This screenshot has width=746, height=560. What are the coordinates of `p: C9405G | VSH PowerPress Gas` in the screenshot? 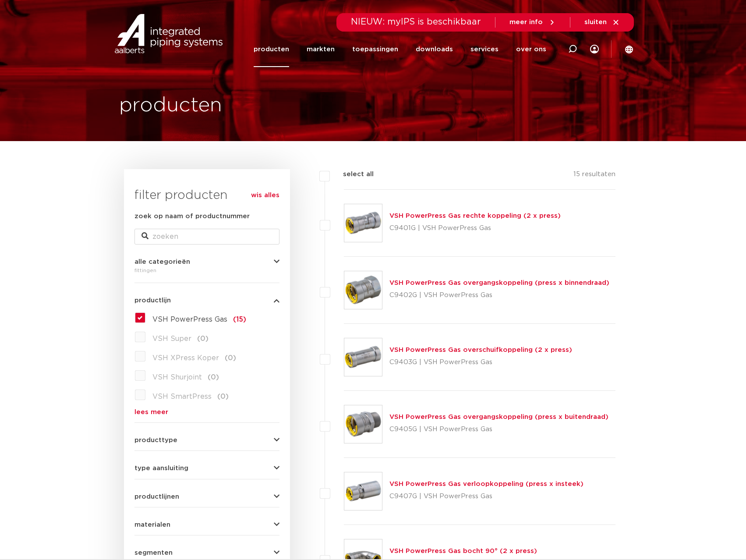 It's located at (499, 429).